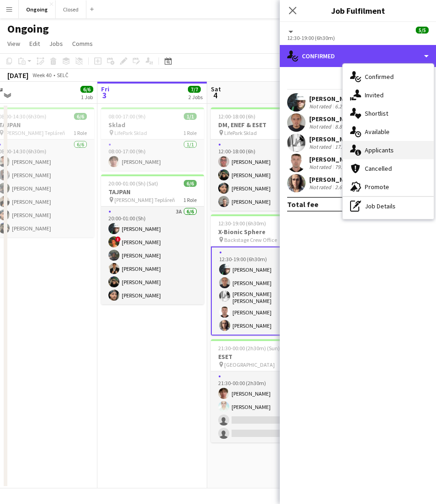 The height and width of the screenshot is (504, 436). Describe the element at coordinates (358, 37) in the screenshot. I see `div: 12:30-19:00 (6h30m)` at that location.